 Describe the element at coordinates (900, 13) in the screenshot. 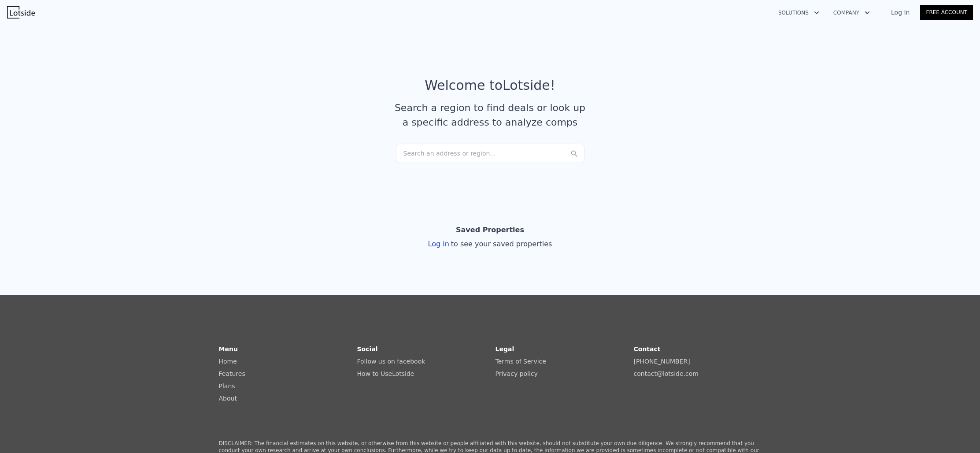

I see `a: Log In` at that location.